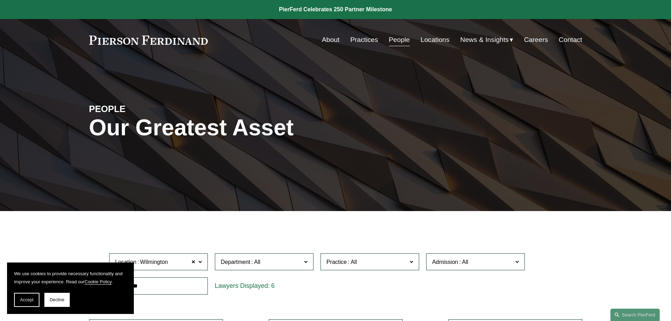 The width and height of the screenshot is (671, 321). Describe the element at coordinates (337, 262) in the screenshot. I see `span: Practice` at that location.